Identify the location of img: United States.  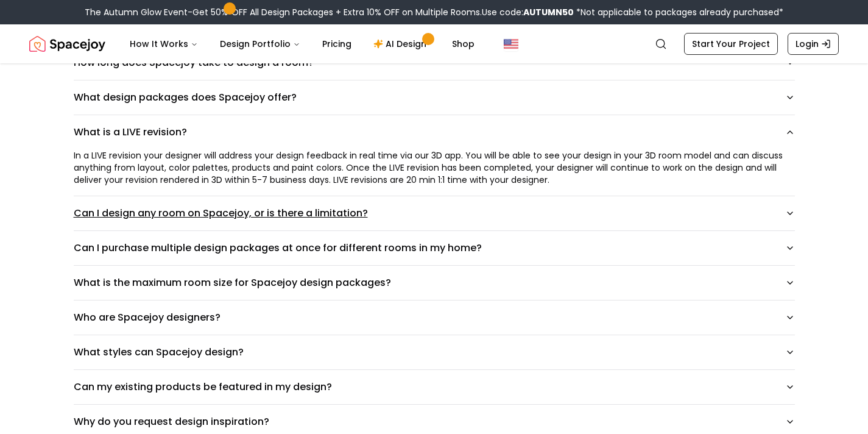
(511, 44).